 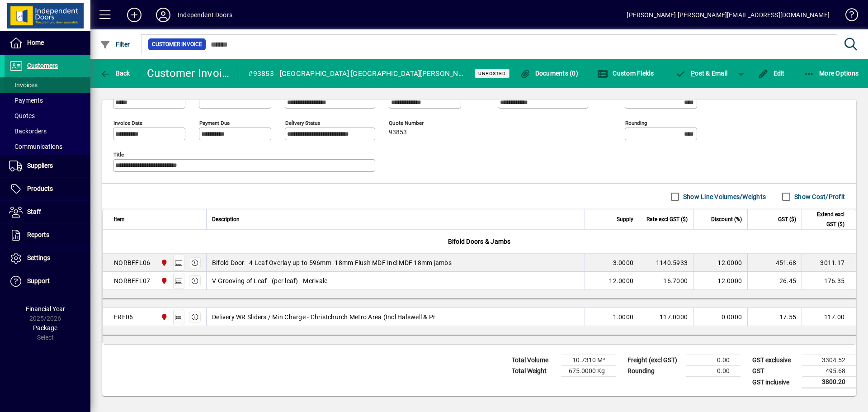 What do you see at coordinates (775, 361) in the screenshot?
I see `td: GST exclusive` at bounding box center [775, 361].